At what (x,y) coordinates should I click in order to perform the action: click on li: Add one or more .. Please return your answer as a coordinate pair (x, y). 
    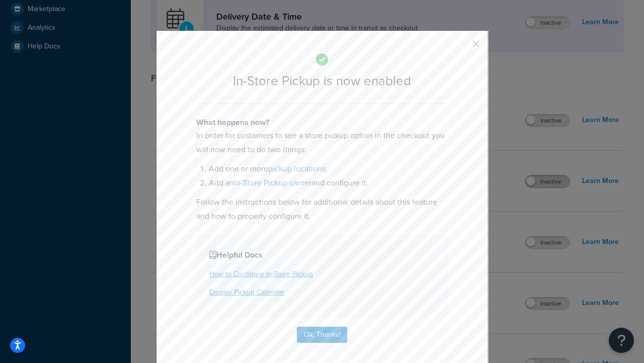
    Looking at the image, I should click on (328, 169).